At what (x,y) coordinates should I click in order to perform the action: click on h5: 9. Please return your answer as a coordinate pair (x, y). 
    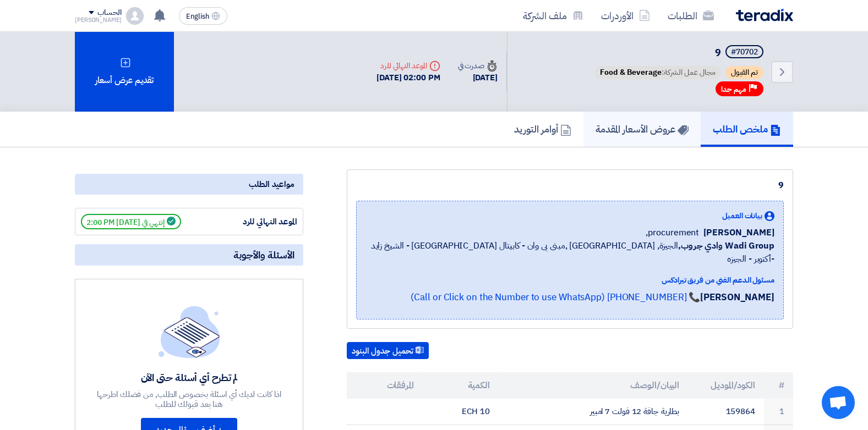
    Looking at the image, I should click on (679, 53).